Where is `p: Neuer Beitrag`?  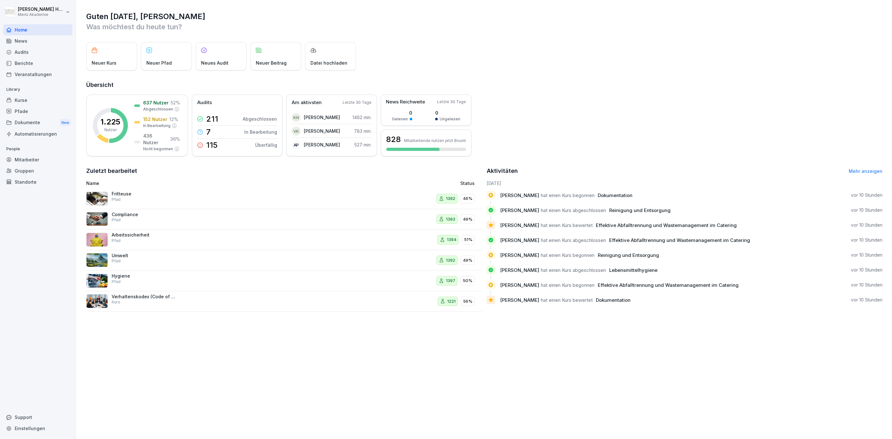 p: Neuer Beitrag is located at coordinates (271, 63).